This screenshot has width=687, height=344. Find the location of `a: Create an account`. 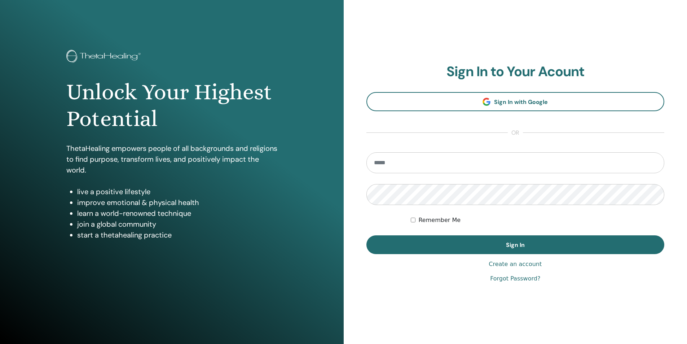

a: Create an account is located at coordinates (515, 264).